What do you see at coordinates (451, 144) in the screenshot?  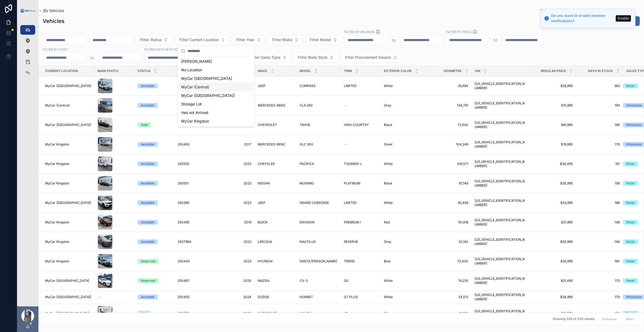 I see `a: 104,248` at bounding box center [451, 144].